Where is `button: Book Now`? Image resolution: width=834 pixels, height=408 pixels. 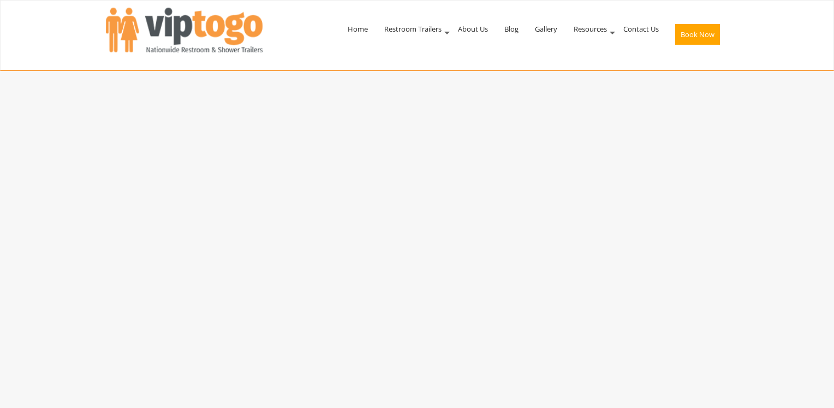
button: Book Now is located at coordinates (698, 34).